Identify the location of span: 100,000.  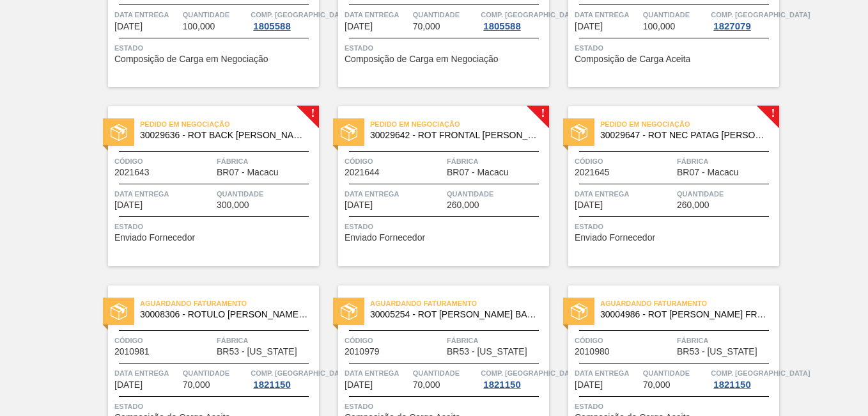
(199, 26).